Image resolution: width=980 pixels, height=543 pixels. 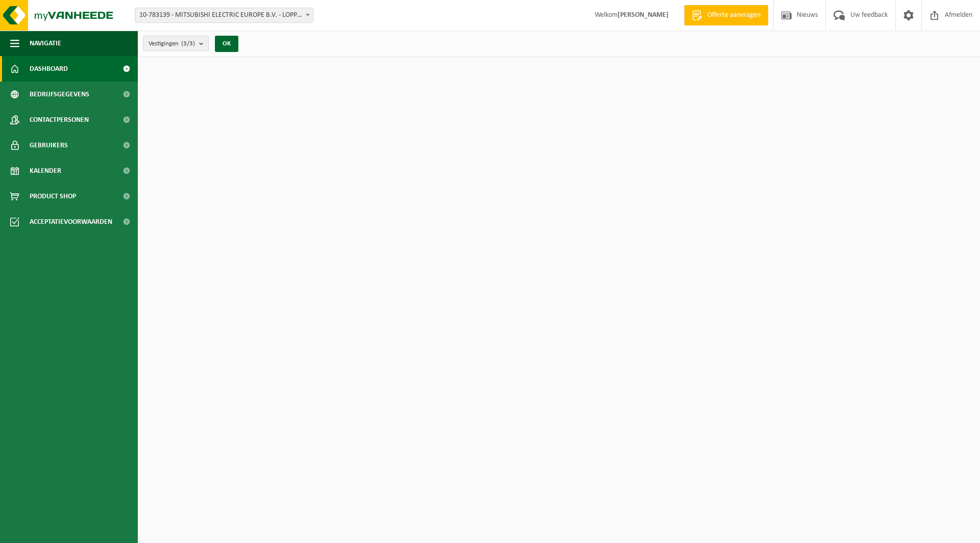 I want to click on button: Vestigingen(3/3), so click(x=175, y=43).